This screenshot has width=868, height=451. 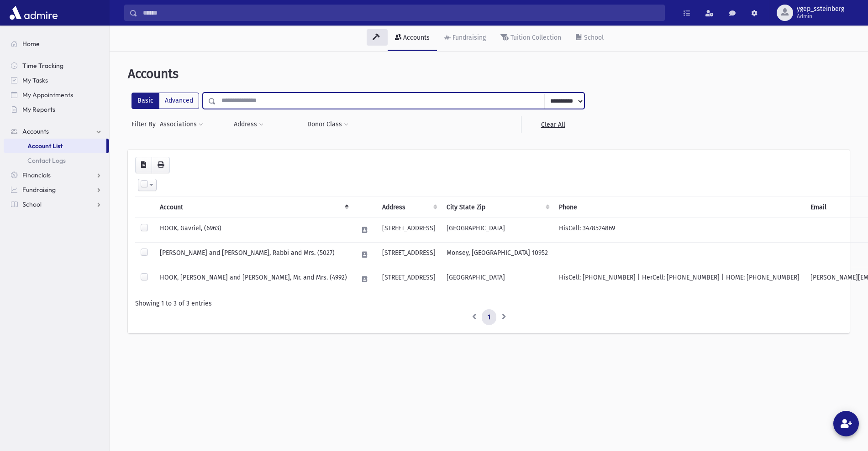 What do you see at coordinates (248, 125) in the screenshot?
I see `button: Address` at bounding box center [248, 125].